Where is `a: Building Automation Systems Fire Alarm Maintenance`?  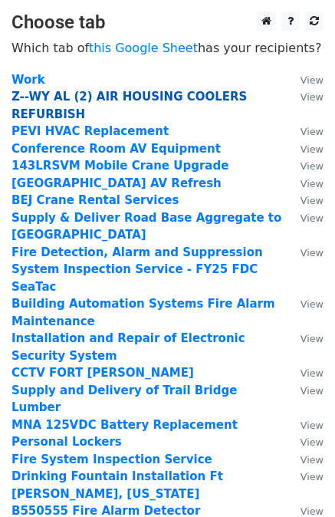
a: Building Automation Systems Fire Alarm Maintenance is located at coordinates (144, 312).